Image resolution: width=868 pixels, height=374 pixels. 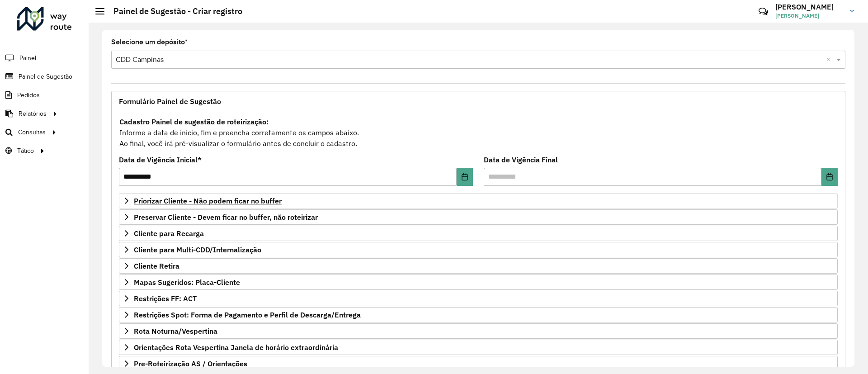 What do you see at coordinates (478, 266) in the screenshot?
I see `a: Cliente Retira` at bounding box center [478, 266].